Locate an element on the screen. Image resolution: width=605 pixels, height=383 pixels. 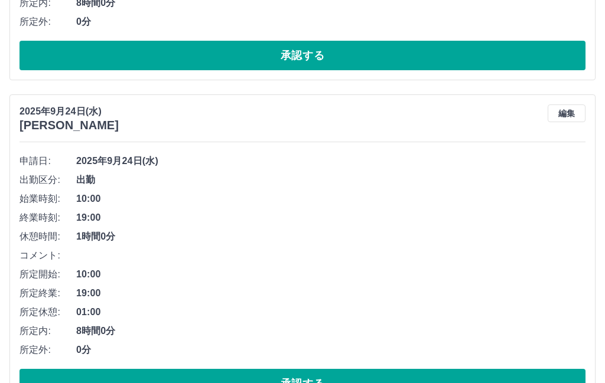
span: 8時間0分 is located at coordinates (331, 331).